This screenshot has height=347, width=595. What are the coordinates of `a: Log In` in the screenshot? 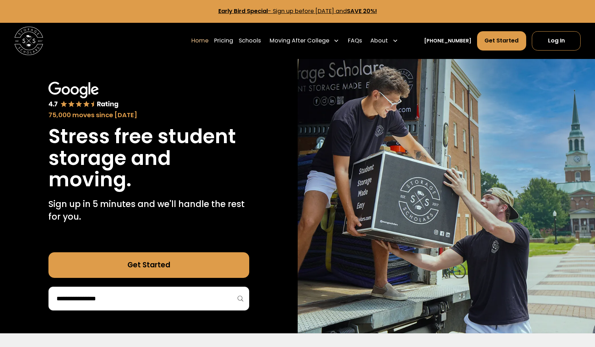 It's located at (556, 41).